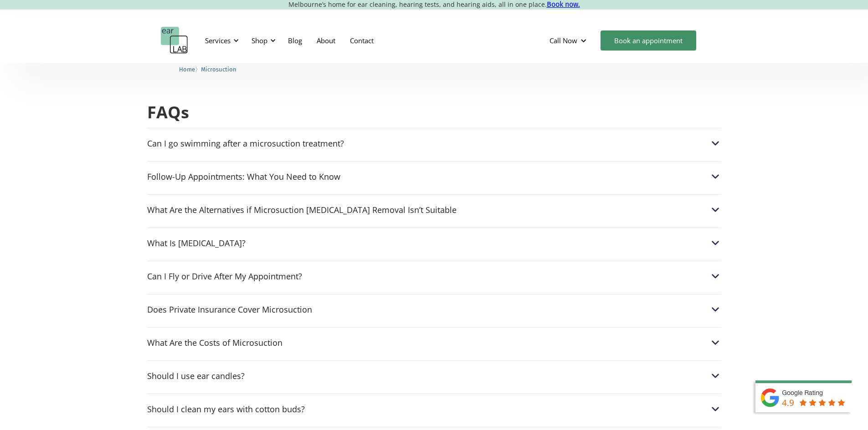 The image size is (868, 430). What do you see at coordinates (434, 376) in the screenshot?
I see `div: Should I use ear candles?Should I use ear candles?` at bounding box center [434, 376].